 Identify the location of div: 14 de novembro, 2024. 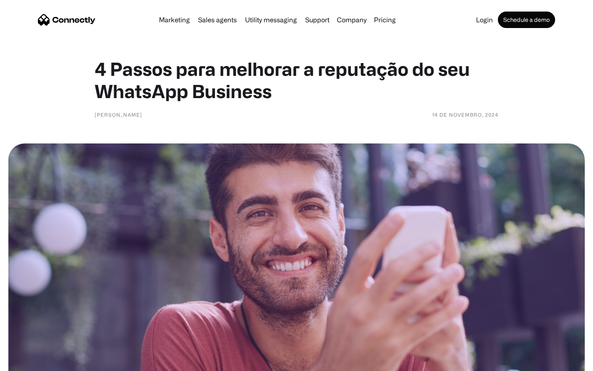
(465, 115).